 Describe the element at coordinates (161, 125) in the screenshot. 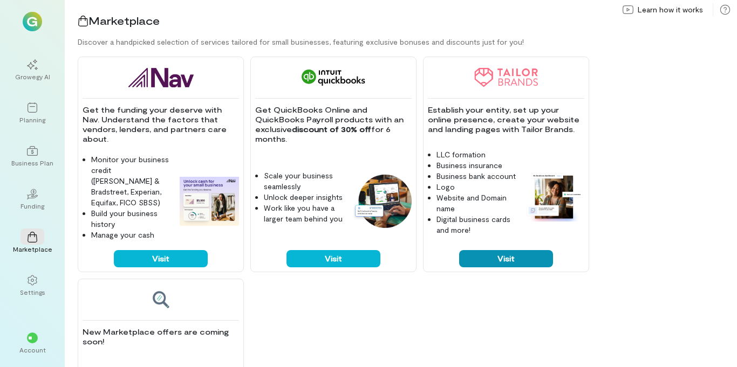

I see `p: Get the funding your deserve with Nav. Understand the factors that vendors, lenders, and partners...` at that location.